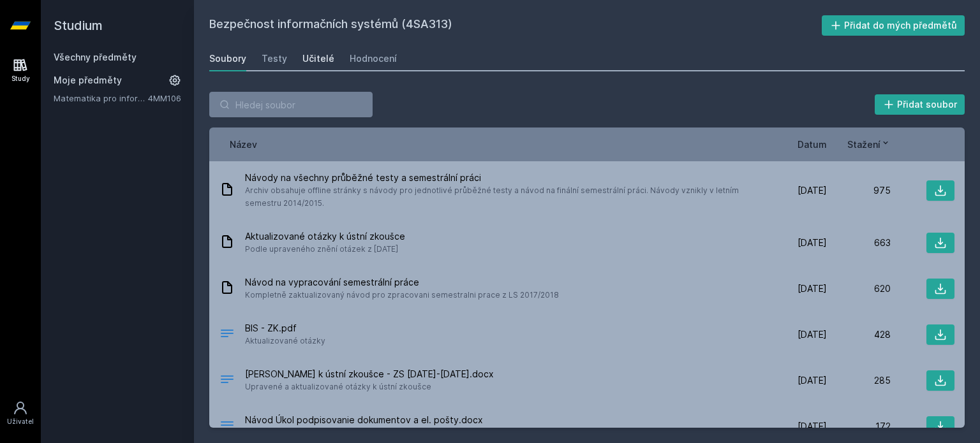 Image resolution: width=980 pixels, height=443 pixels. What do you see at coordinates (869, 144) in the screenshot?
I see `button: Stažení` at bounding box center [869, 144].